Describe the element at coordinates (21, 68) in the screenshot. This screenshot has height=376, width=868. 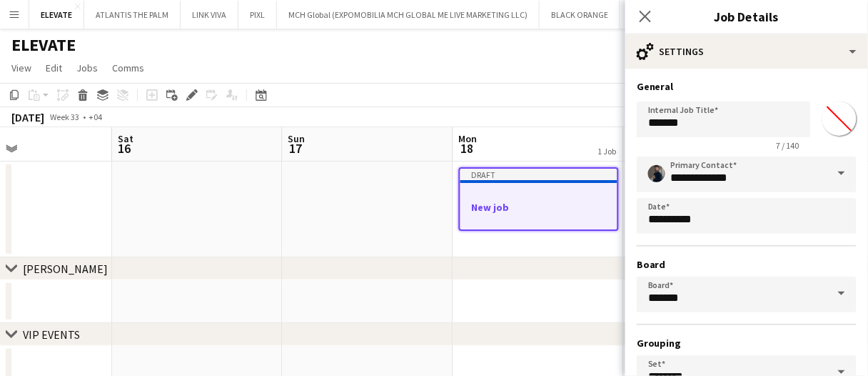
I see `a: View` at that location.